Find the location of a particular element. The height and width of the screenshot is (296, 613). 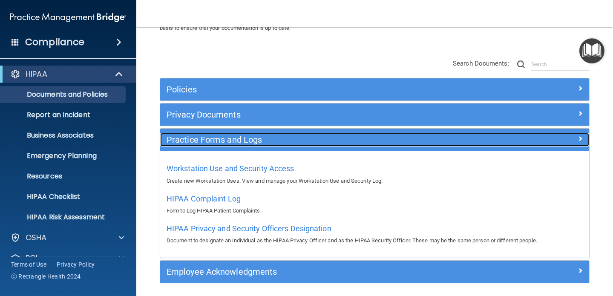

span: HIPAA Privacy and Security Officers Designation is located at coordinates (249, 228).